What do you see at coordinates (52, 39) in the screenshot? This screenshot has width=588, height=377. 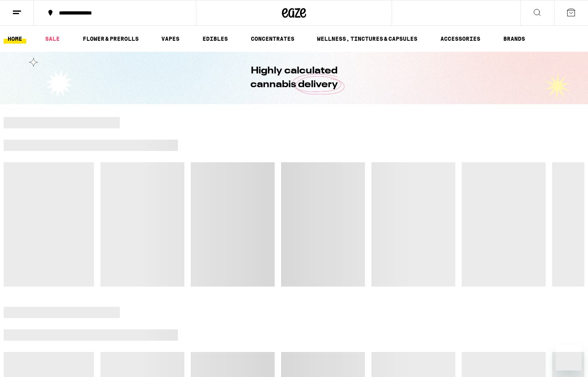 I see `a: SALE` at bounding box center [52, 39].